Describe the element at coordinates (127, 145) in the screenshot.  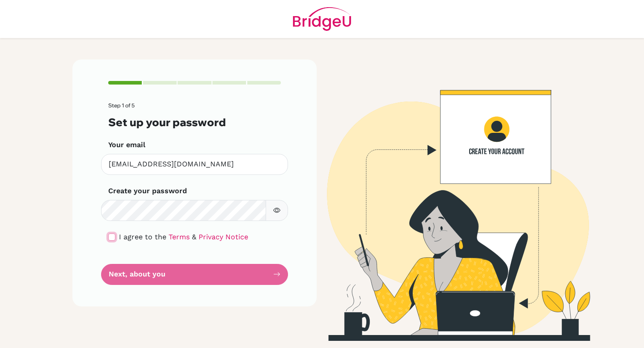
I see `label: Your email` at that location.